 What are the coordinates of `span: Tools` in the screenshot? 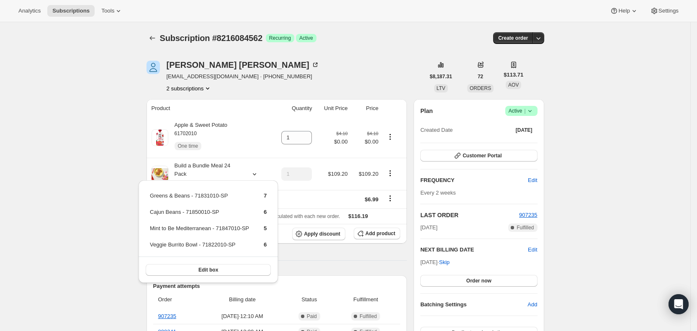 It's located at (108, 11).